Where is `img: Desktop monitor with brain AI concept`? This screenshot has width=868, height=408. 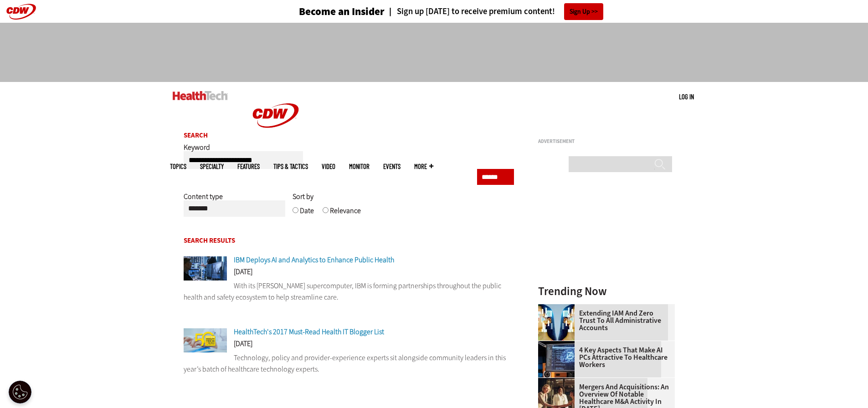 img: Desktop monitor with brain AI concept is located at coordinates (556, 359).